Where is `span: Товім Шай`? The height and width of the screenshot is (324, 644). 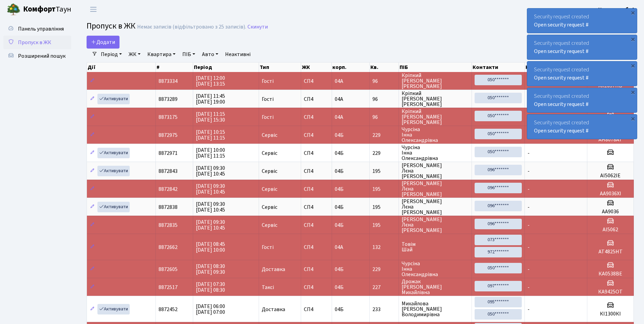 span: Товім Шай is located at coordinates (436, 247).